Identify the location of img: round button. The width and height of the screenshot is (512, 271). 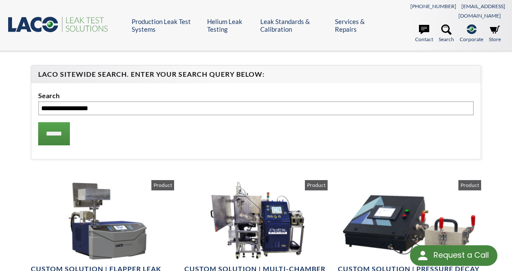
(423, 256).